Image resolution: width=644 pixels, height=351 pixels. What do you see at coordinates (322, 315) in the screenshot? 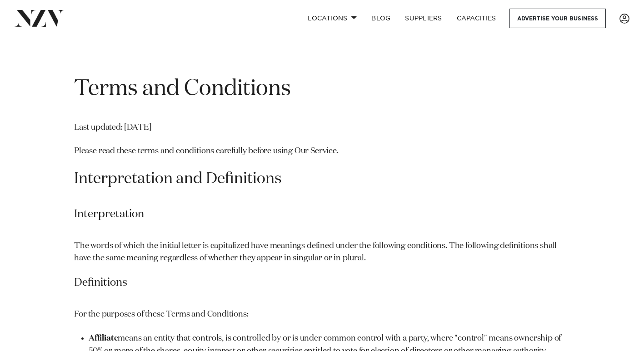
I see `p: For the purposes of these Terms and Conditions:` at bounding box center [322, 315].